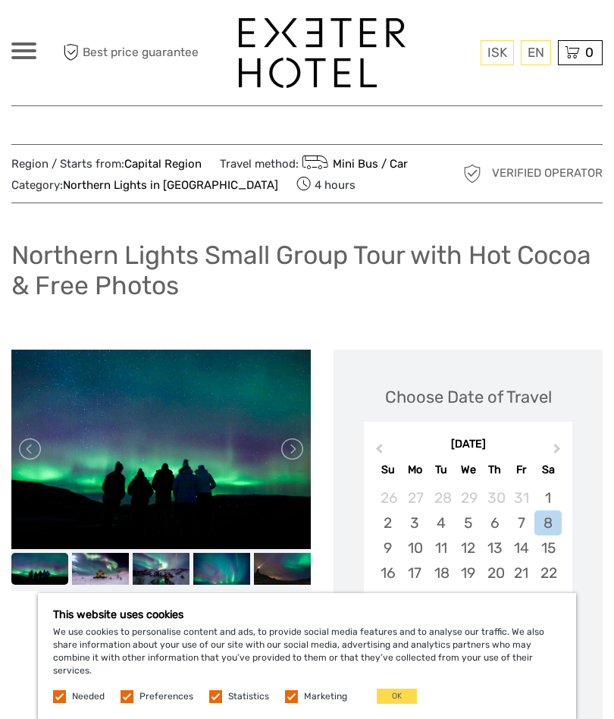  What do you see at coordinates (521, 573) in the screenshot?
I see `div: Choose Friday, November 21st, 2025` at bounding box center [521, 573].